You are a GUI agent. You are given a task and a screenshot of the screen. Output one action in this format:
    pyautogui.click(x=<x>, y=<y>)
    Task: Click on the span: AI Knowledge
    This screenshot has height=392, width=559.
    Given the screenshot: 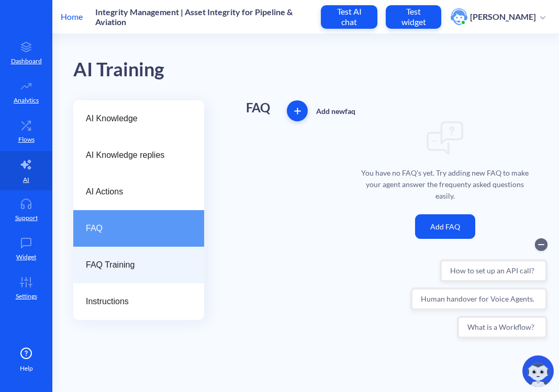 What is the action you would take?
    pyautogui.click(x=135, y=119)
    